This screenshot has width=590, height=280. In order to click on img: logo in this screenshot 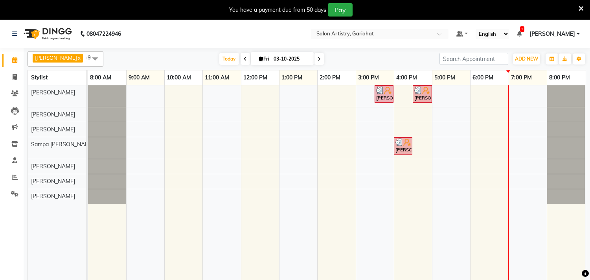, I will do `click(47, 34)`.